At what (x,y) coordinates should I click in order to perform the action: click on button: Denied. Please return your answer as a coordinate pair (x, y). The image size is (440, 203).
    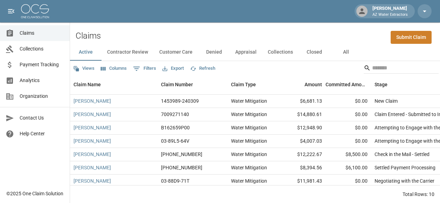
    Looking at the image, I should click on (214, 52).